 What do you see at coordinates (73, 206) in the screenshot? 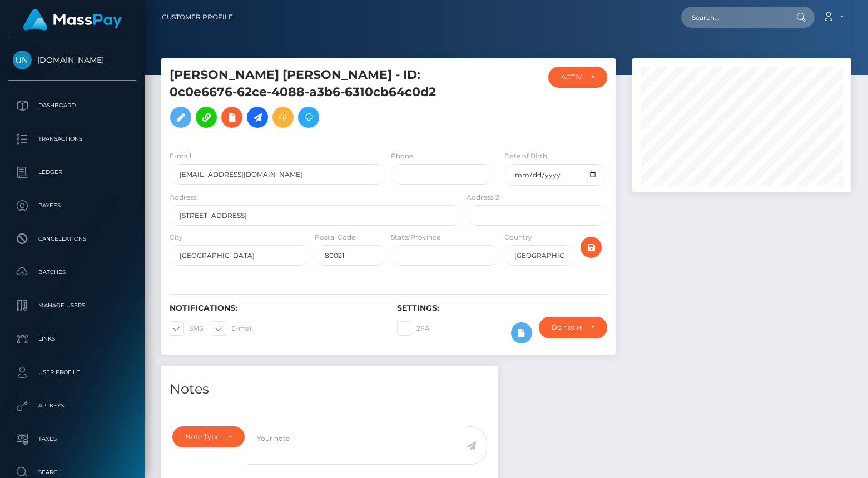
I see `p: Payees` at bounding box center [73, 206].